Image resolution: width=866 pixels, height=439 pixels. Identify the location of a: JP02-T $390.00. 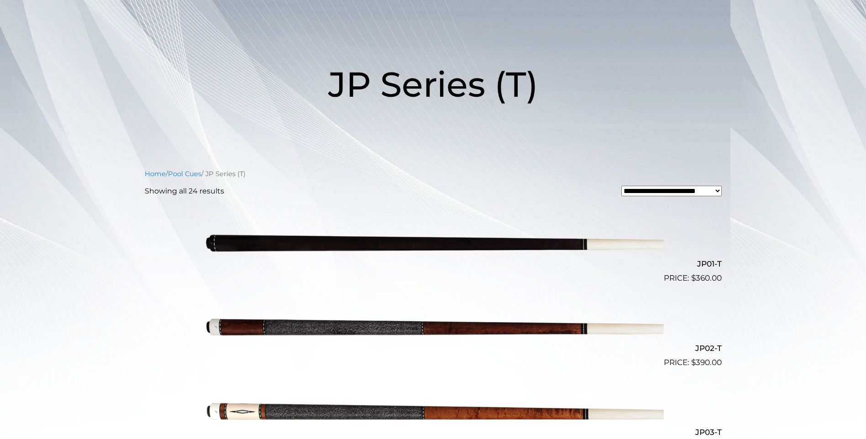
(433, 328).